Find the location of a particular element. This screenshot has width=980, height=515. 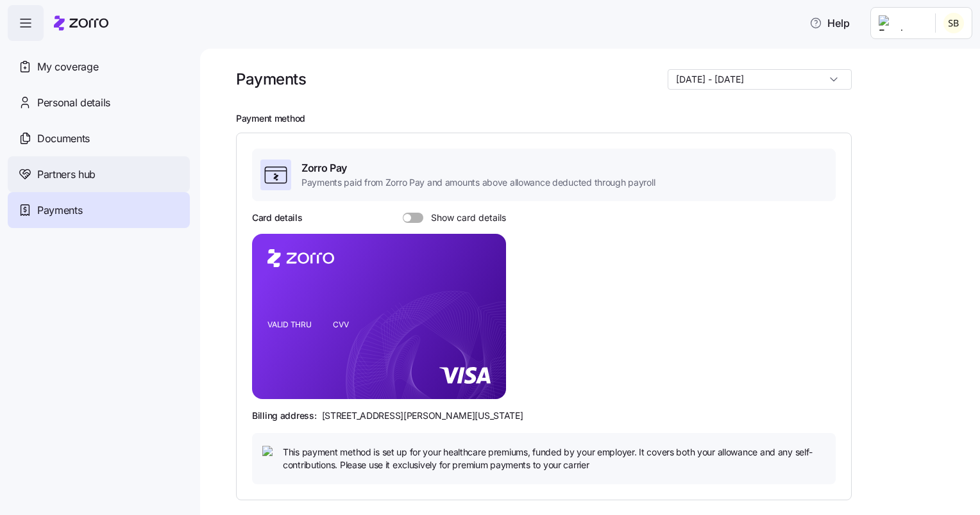

tspan: VALID THRU is located at coordinates (289, 325).